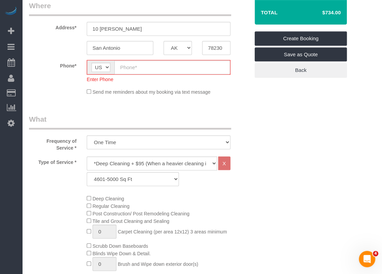 Image resolution: width=382 pixels, height=274 pixels. I want to click on div: Enter Phone, so click(158, 79).